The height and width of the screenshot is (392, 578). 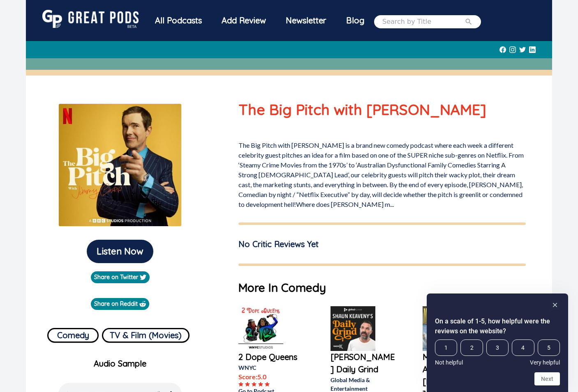 I want to click on h1: No Critic Reviews Yet, so click(x=279, y=244).